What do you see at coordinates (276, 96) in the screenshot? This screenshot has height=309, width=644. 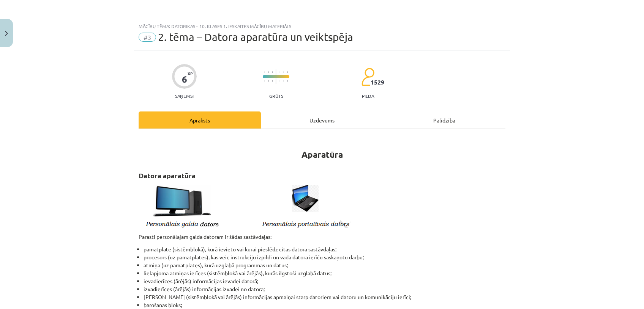 I see `p: Grūts` at bounding box center [276, 96].